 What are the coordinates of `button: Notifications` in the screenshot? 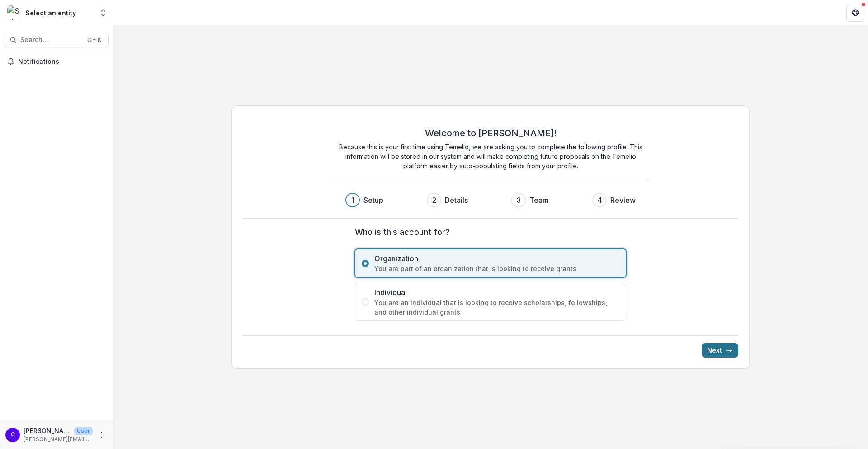 It's located at (56, 61).